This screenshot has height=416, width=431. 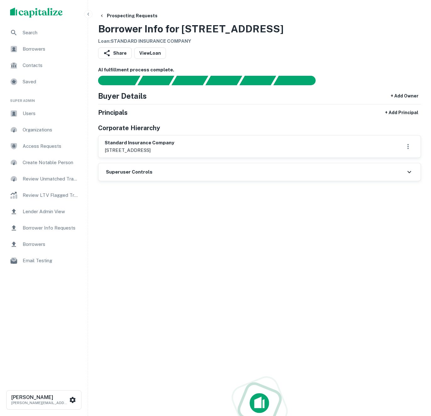 What do you see at coordinates (44, 33) in the screenshot?
I see `div: Search` at bounding box center [44, 33].